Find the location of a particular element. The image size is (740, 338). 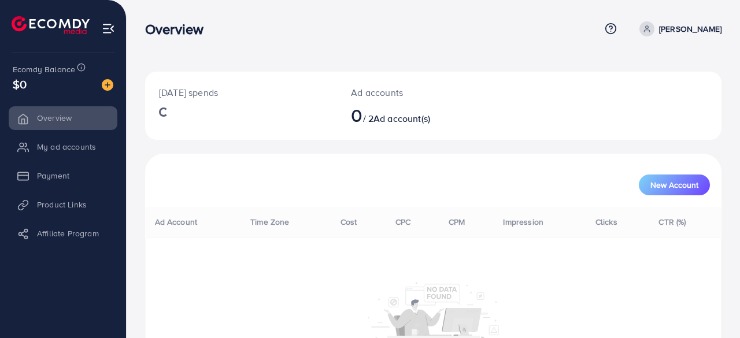

p: Ad accounts is located at coordinates (409, 92).